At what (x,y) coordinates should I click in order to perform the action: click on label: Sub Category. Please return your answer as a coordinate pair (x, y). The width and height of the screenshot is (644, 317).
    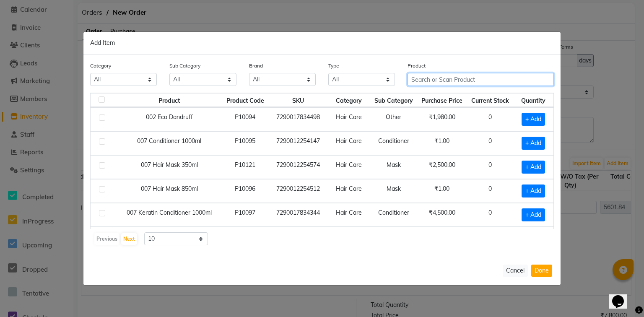
    Looking at the image, I should click on (185, 66).